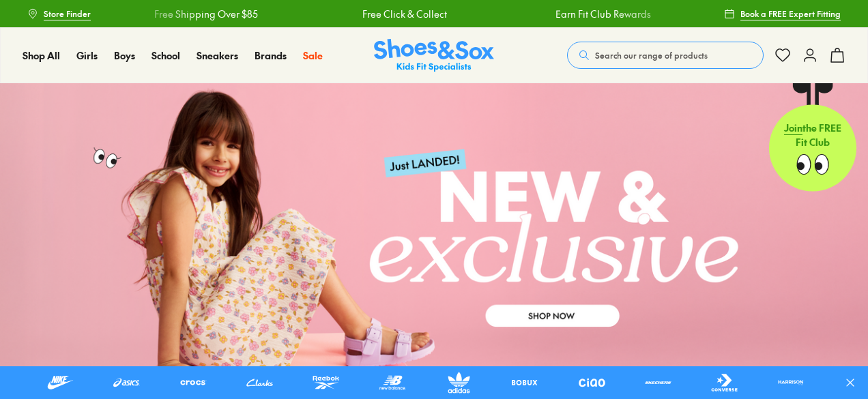 Image resolution: width=868 pixels, height=399 pixels. Describe the element at coordinates (434, 55) in the screenshot. I see `a: Shoes & Sox` at that location.